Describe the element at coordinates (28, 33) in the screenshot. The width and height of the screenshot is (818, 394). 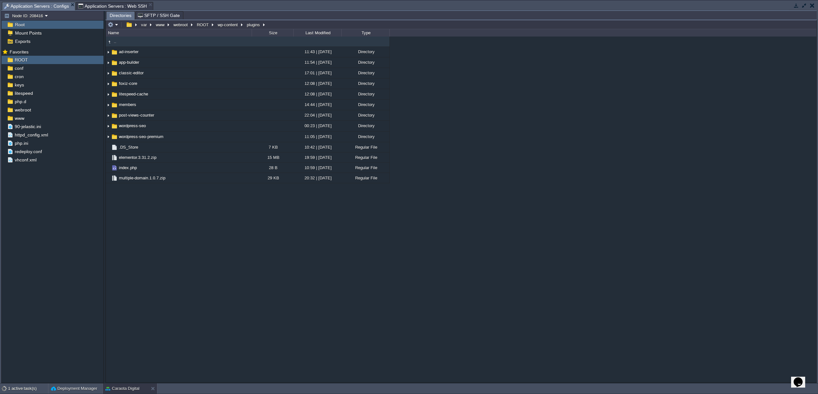
I see `span: Mount Points` at that location.